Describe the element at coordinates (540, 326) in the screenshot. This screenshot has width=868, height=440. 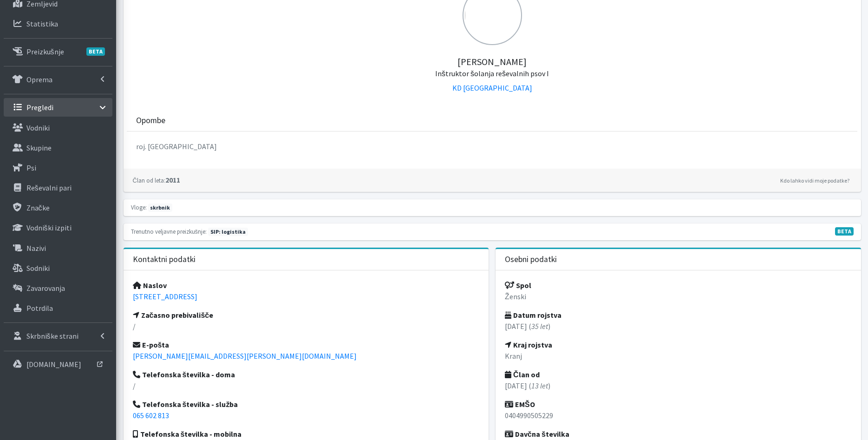
I see `em: 35 let` at that location.